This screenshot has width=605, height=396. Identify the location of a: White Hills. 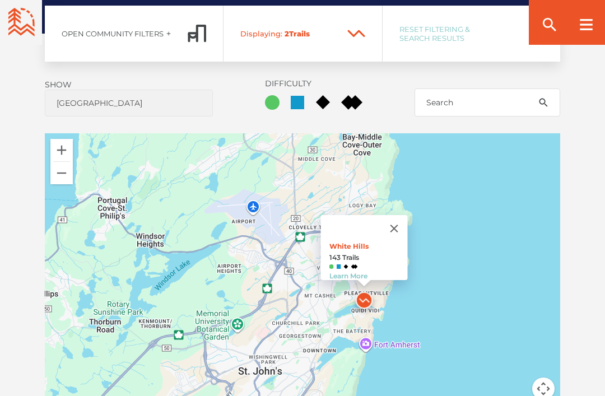
(349, 246).